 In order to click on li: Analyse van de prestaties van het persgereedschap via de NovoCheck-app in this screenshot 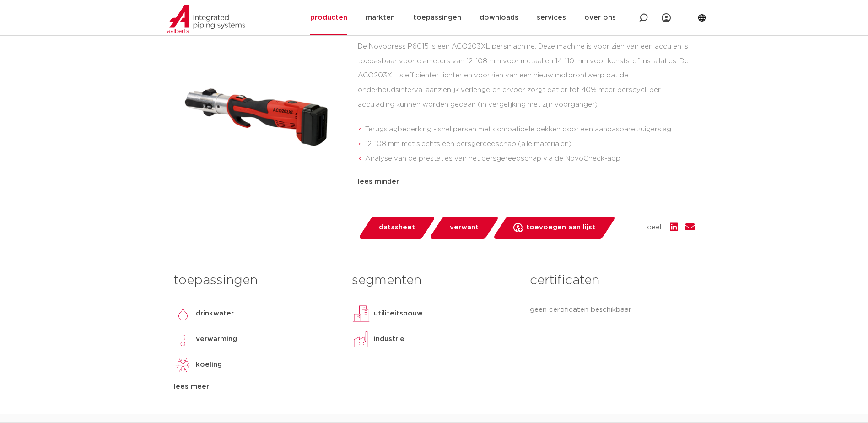, I will do `click(530, 159)`.